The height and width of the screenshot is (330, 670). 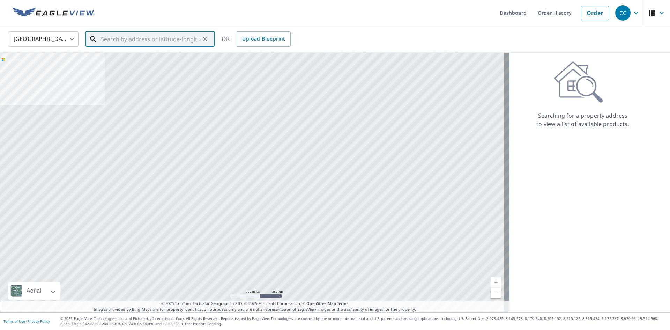 I want to click on button: Clear, so click(x=205, y=39).